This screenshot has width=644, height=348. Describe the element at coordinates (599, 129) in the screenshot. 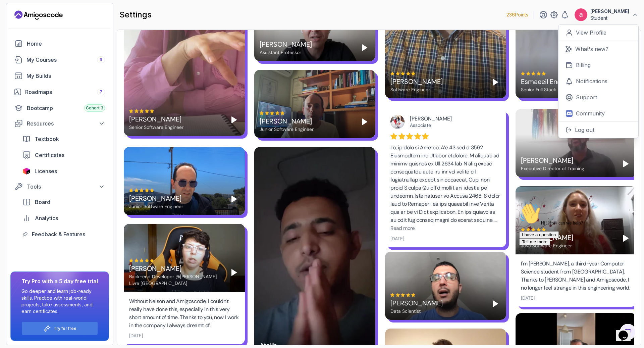

I see `button: Log out` at that location.